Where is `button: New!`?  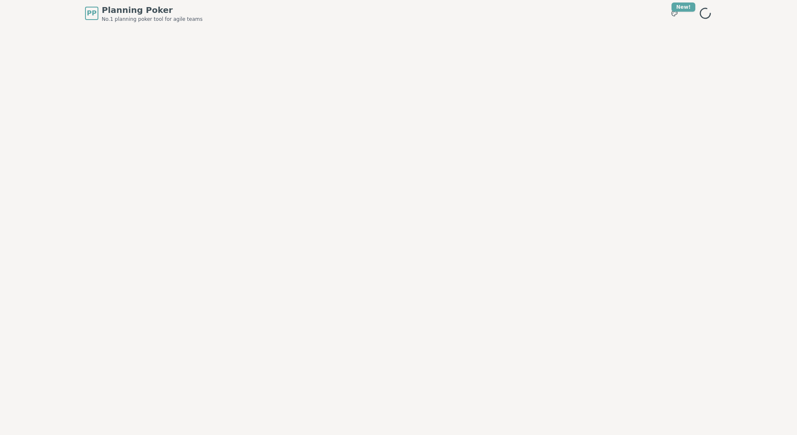 button: New! is located at coordinates (674, 13).